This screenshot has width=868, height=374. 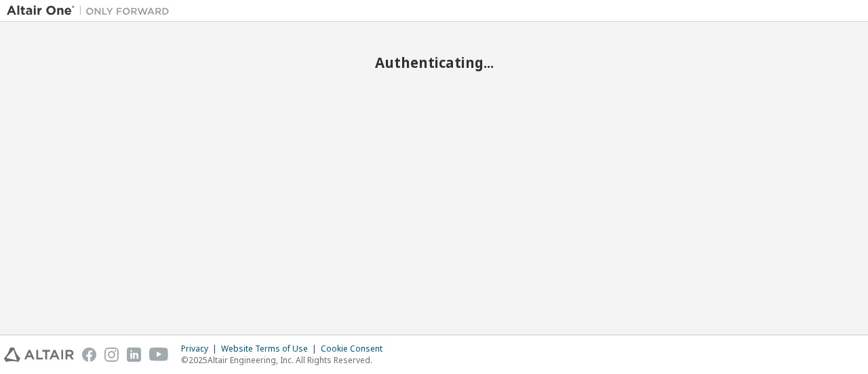 I want to click on img: instagram.svg, so click(x=111, y=354).